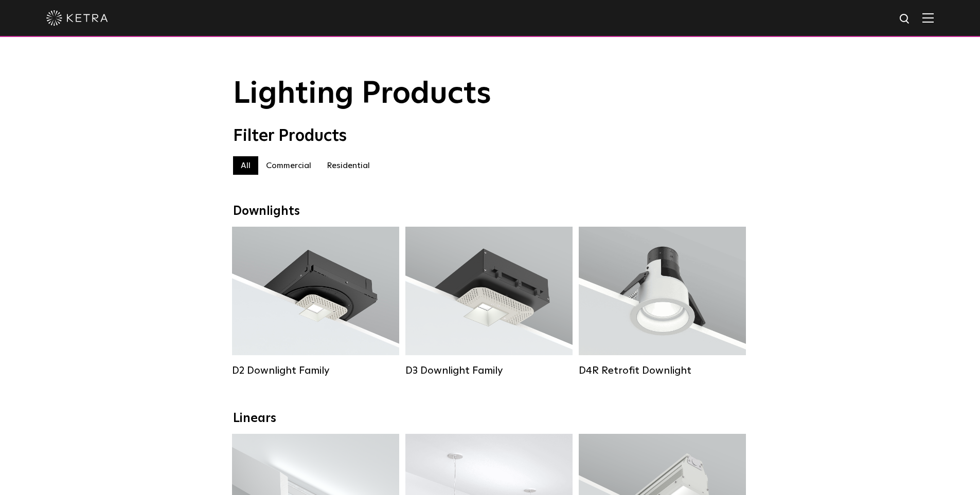 Image resolution: width=980 pixels, height=495 pixels. What do you see at coordinates (489, 302) in the screenshot?
I see `a: D3 Downlight Family Lumen Output:700 / 900 / 1100Colors:White / Black / Silver / Bronze / Paintab...` at bounding box center [489, 302].